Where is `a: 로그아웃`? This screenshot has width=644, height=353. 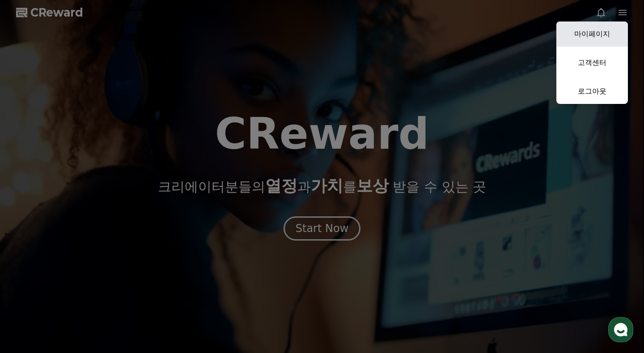 a: 로그아웃 is located at coordinates (592, 91).